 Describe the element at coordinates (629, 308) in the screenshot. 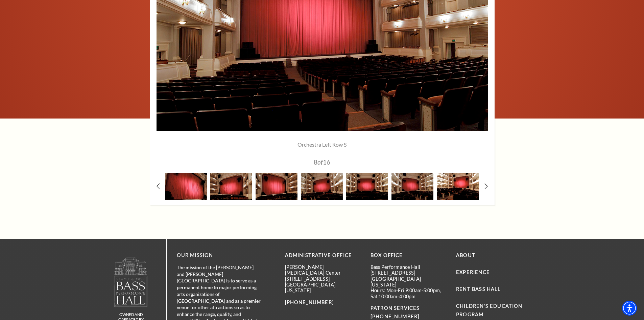

I see `div: Accessibility Menu` at that location.